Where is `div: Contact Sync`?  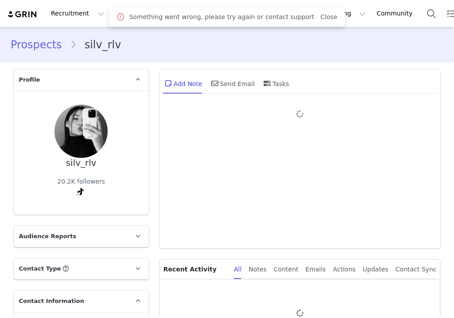 div: Contact Sync is located at coordinates (416, 269).